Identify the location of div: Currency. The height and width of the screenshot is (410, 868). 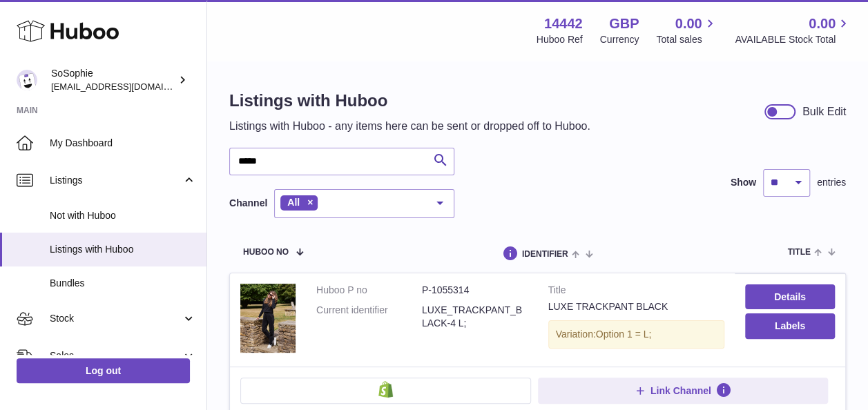
(620, 39).